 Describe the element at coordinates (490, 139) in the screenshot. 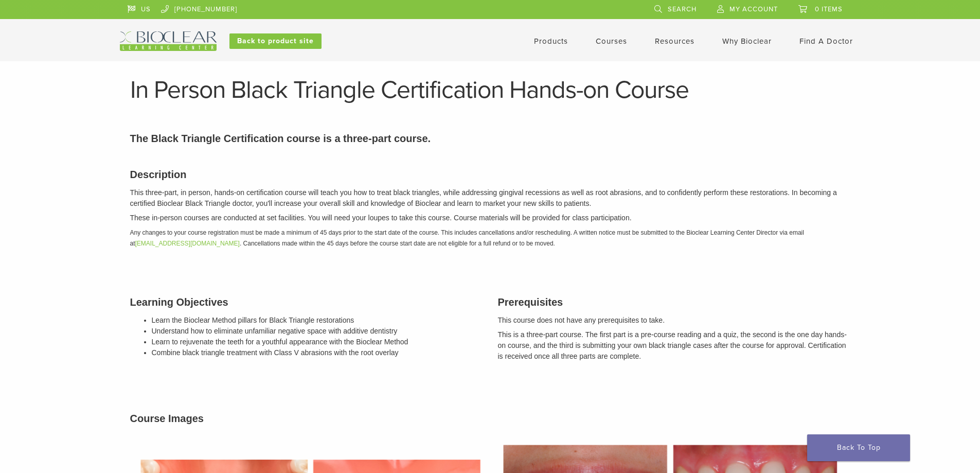

I see `p: The Black Triangle Certification course is a three-part course.` at that location.